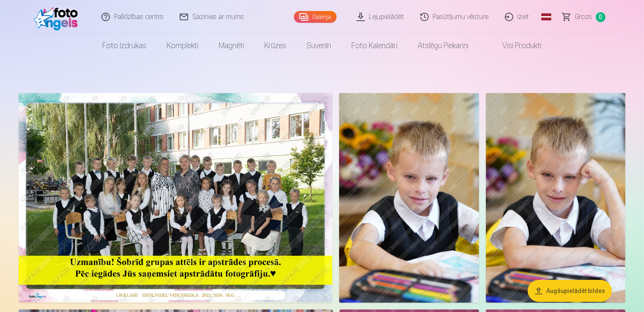 The height and width of the screenshot is (312, 644). I want to click on a: Komplekti, so click(183, 46).